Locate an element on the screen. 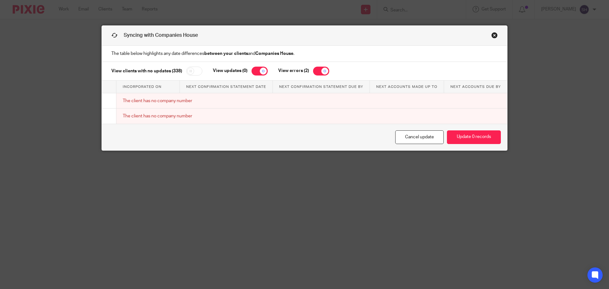 This screenshot has width=609, height=289. th: Next confirmation statement date is located at coordinates (226, 87).